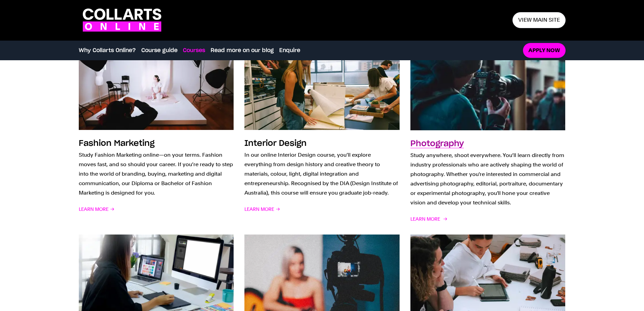 The image size is (644, 311). I want to click on p: Study anywhere, shoot everywhere. You’ll learn directly from industry professionals who are activ..., so click(488, 179).